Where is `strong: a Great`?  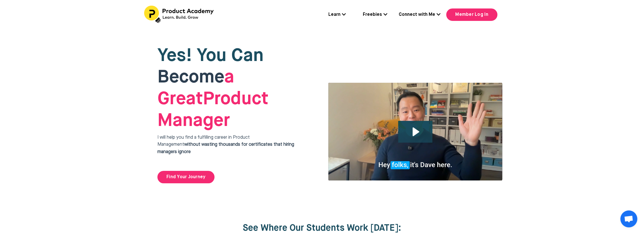
strong: a Great is located at coordinates (196, 88).